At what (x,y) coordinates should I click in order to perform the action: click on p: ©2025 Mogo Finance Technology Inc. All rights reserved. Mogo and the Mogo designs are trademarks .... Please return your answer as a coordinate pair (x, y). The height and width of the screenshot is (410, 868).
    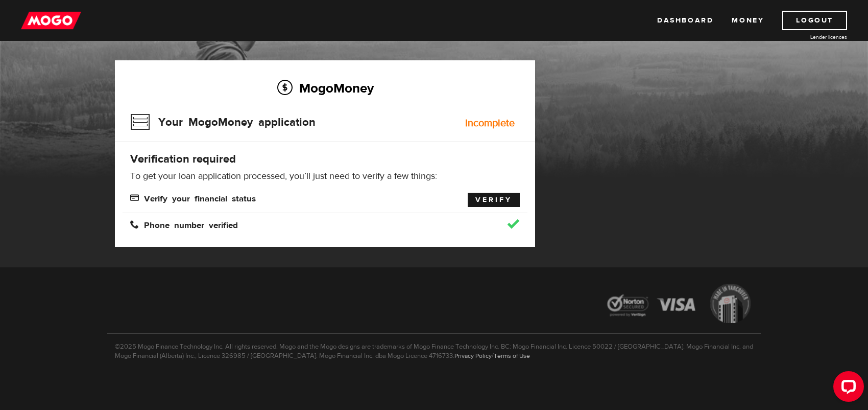
    Looking at the image, I should click on (434, 346).